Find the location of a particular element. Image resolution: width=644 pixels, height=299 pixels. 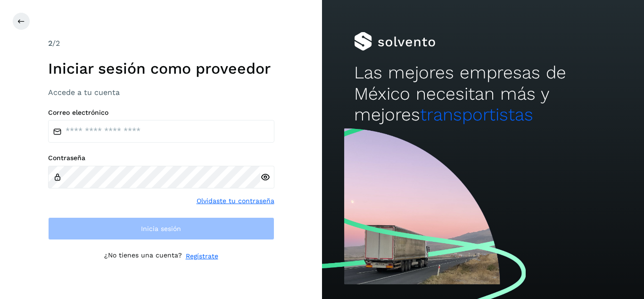

span: 2 is located at coordinates (50, 43).